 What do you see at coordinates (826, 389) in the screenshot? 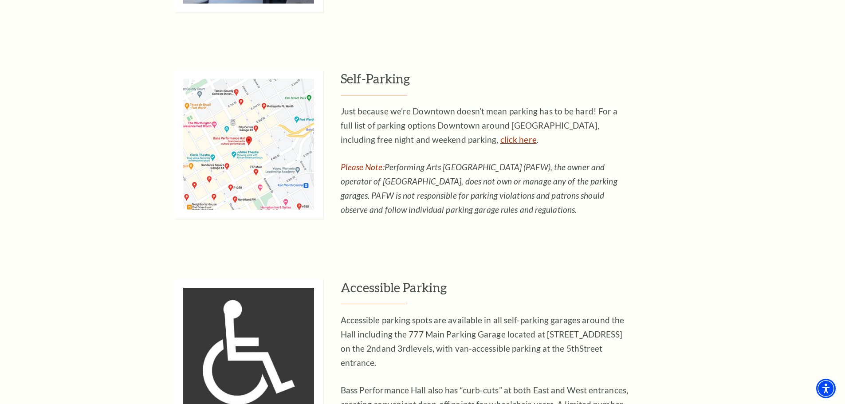
I see `div: Accessibility Menu` at bounding box center [826, 389].